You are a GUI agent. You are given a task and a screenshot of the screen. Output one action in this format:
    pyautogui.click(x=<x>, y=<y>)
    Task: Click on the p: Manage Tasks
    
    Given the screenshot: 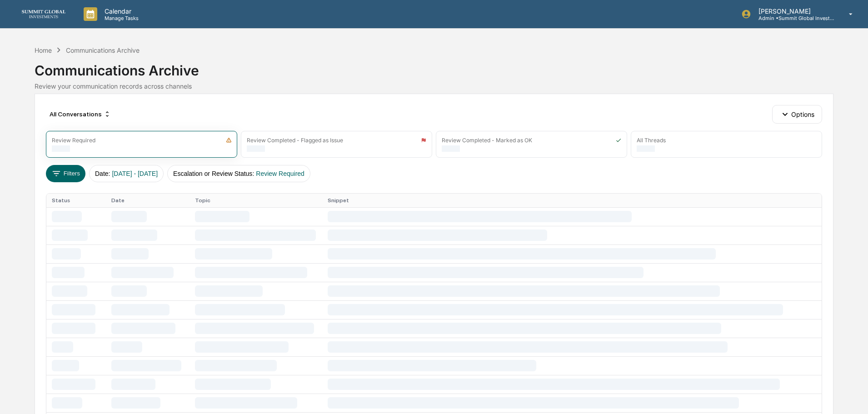 What is the action you would take?
    pyautogui.click(x=120, y=19)
    